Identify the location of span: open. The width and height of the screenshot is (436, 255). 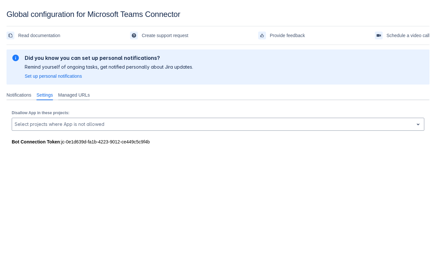
(418, 124).